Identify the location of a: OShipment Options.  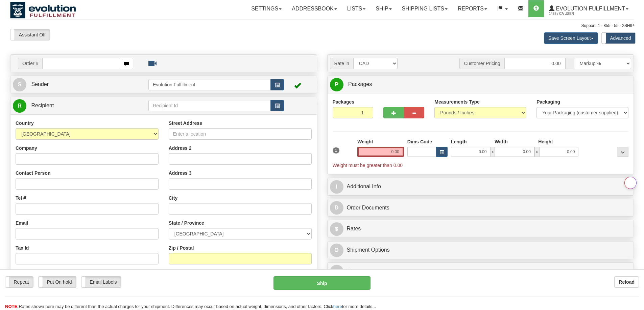
(481, 250).